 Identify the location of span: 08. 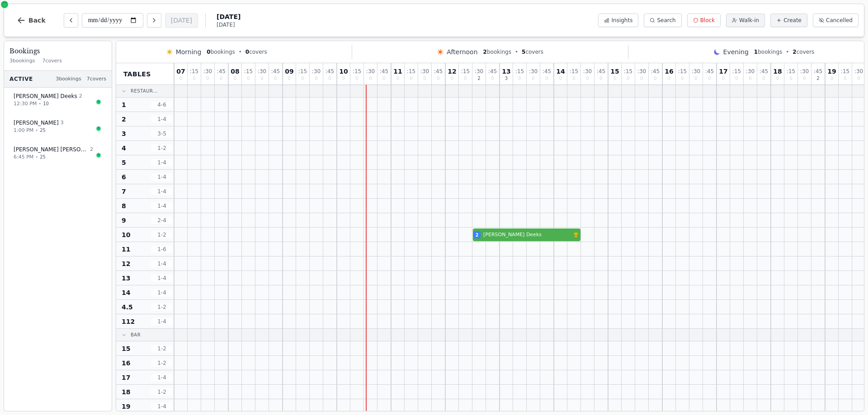
(235, 71).